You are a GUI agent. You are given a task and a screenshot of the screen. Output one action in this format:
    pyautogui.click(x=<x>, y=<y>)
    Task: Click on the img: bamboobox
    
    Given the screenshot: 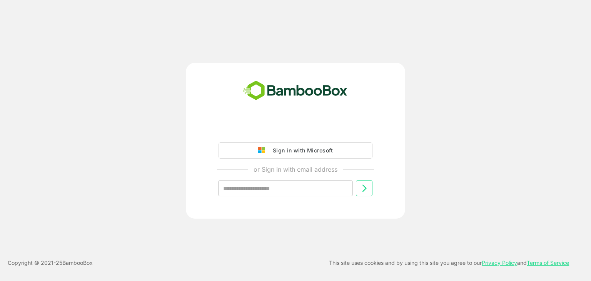 What is the action you would take?
    pyautogui.click(x=295, y=91)
    